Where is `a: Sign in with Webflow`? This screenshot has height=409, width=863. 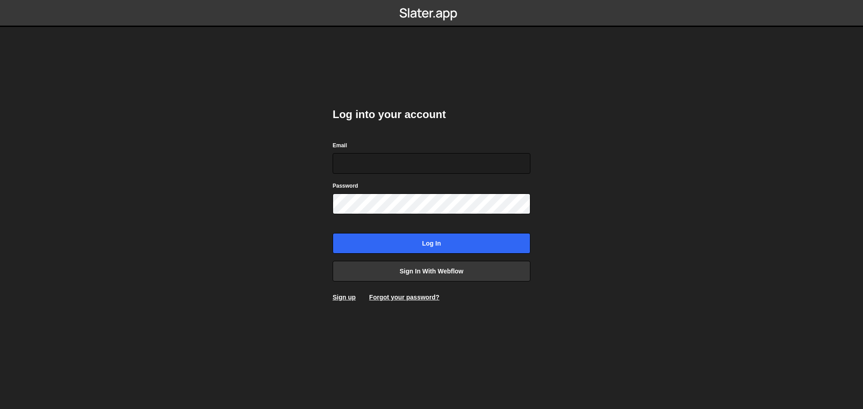
a: Sign in with Webflow is located at coordinates (431, 271).